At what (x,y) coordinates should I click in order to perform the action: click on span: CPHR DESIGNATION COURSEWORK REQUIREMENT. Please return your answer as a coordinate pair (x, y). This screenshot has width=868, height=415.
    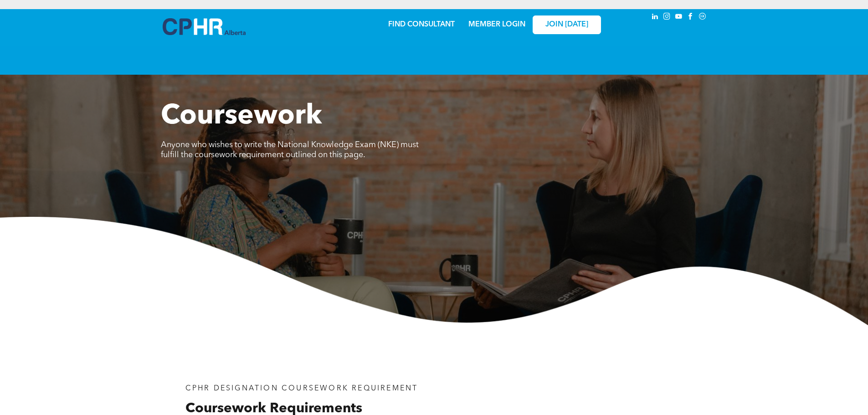
    Looking at the image, I should click on (302, 389).